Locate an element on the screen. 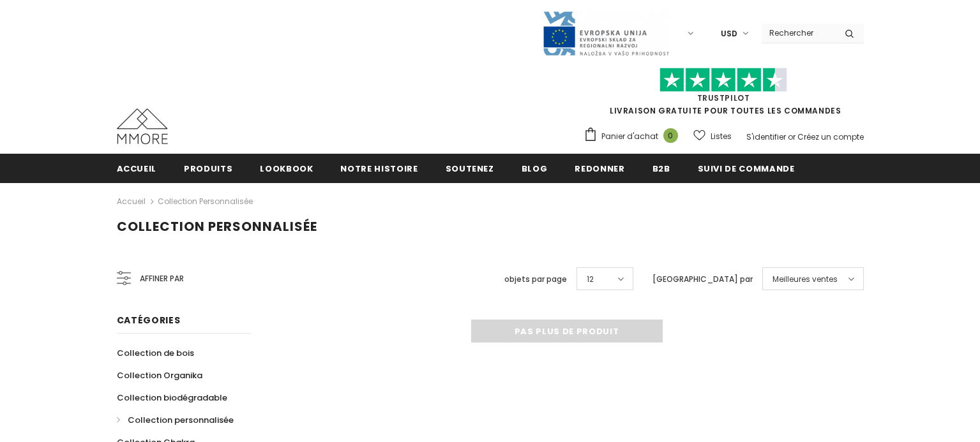 The image size is (980, 442). a: Créez un compte is located at coordinates (831, 137).